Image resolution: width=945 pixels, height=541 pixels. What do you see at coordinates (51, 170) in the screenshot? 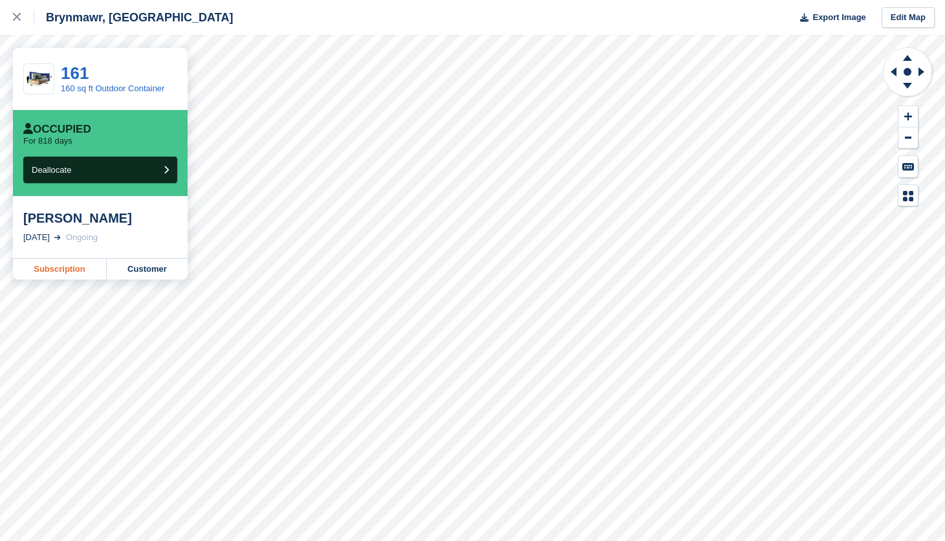
I see `span: Deallocate` at bounding box center [51, 170].